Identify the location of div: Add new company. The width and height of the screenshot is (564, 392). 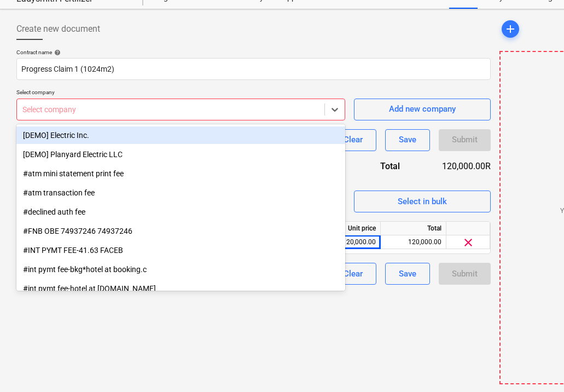
(423, 109).